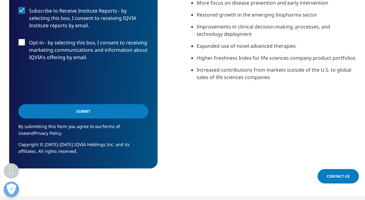  I want to click on li: Restored growth in the emerging biopharma sector, so click(276, 17).